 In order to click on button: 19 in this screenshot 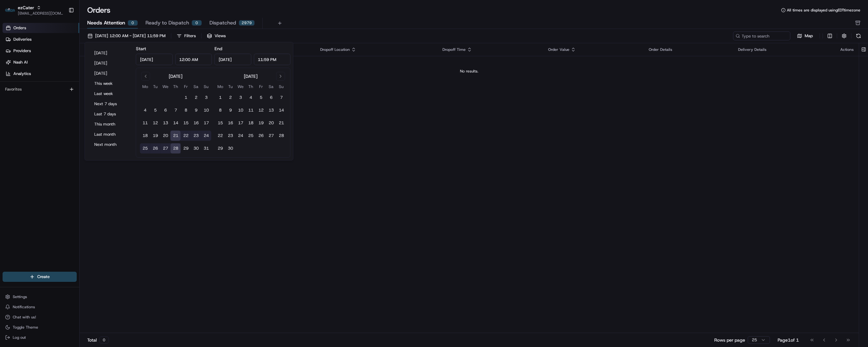, I will do `click(155, 136)`.